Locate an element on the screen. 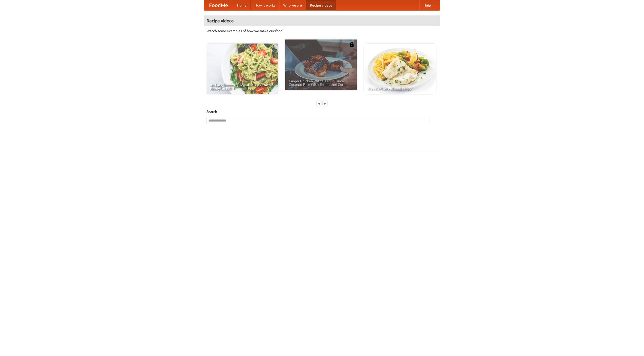  a: Who we are is located at coordinates (292, 5).